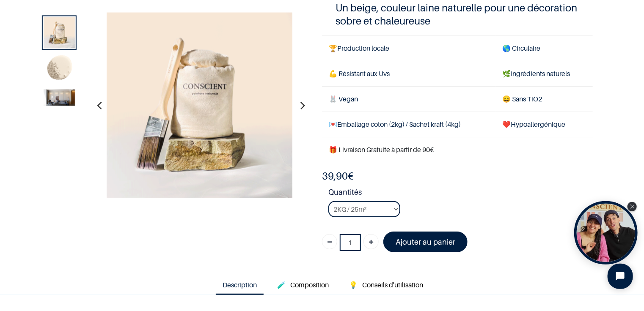  I want to click on strong: Quantités, so click(460, 193).